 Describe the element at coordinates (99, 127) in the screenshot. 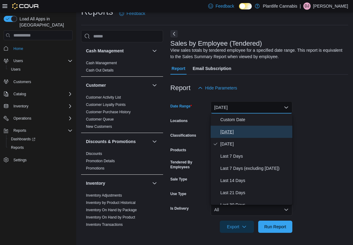

I see `a: New Customers` at that location.